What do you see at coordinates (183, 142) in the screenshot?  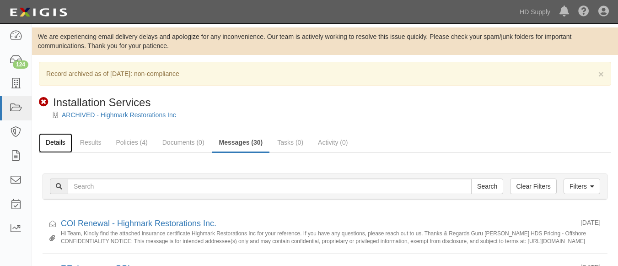 I see `a: Documents (0)` at bounding box center [183, 142].